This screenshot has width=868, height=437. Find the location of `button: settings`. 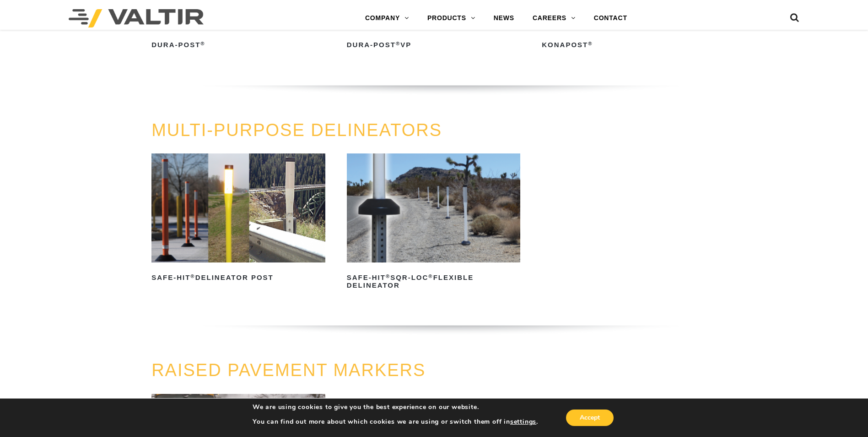

button: settings is located at coordinates (523, 422).